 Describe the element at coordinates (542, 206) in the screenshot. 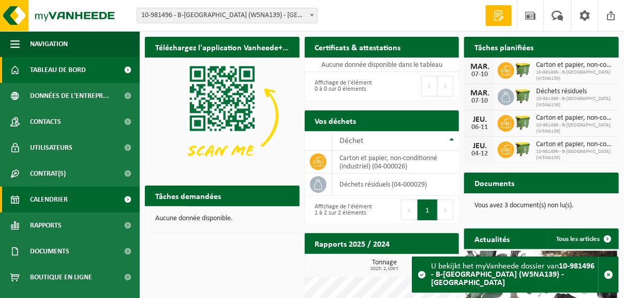

I see `p: Vous avez 3 document(s) non lu(s).` at that location.